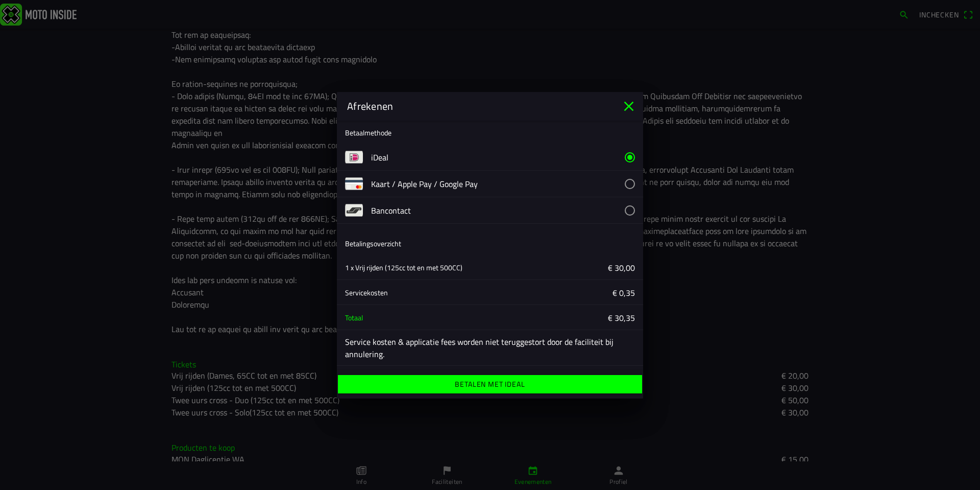 Image resolution: width=980 pixels, height=490 pixels. What do you see at coordinates (354, 157) in the screenshot?
I see `img: payment-ideal.png` at bounding box center [354, 157].